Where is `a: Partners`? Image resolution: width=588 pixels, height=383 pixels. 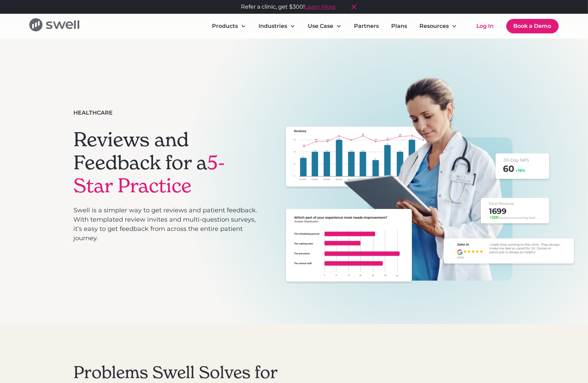 a: Partners is located at coordinates (366, 26).